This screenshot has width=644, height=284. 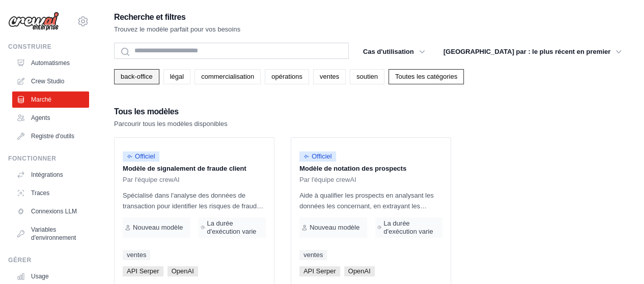 What do you see at coordinates (40, 118) in the screenshot?
I see `font: Agents` at bounding box center [40, 118].